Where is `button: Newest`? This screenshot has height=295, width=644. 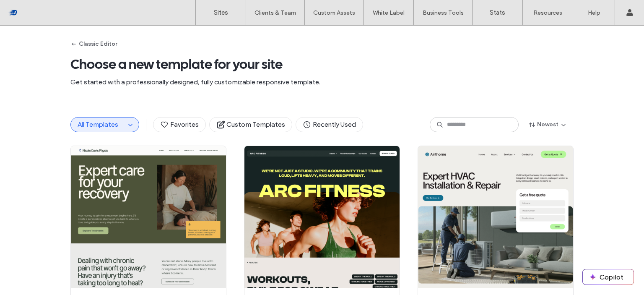 button: Newest is located at coordinates (548, 125).